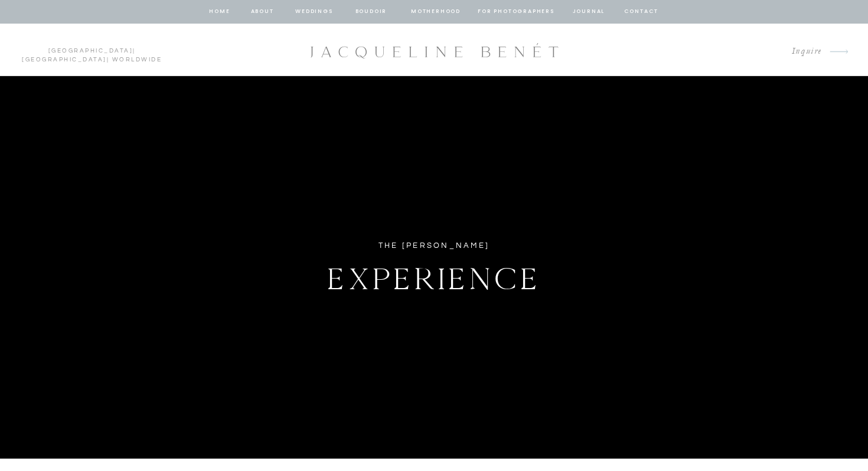 This screenshot has height=471, width=868. What do you see at coordinates (434, 276) in the screenshot?
I see `h1: Experience` at bounding box center [434, 276].